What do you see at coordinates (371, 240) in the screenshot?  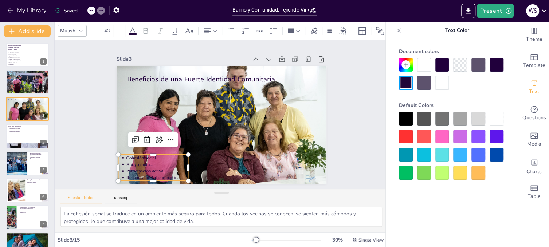 I see `span: Single View` at bounding box center [371, 240].